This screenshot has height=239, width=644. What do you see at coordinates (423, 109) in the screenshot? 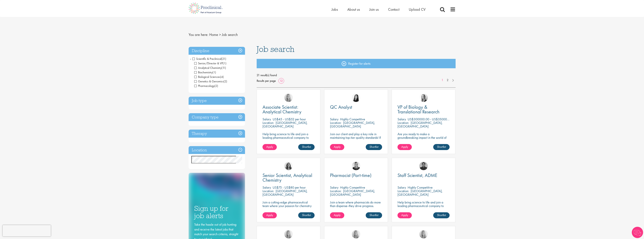
I see `a: VP of Biology & Translational Research` at bounding box center [423, 109].